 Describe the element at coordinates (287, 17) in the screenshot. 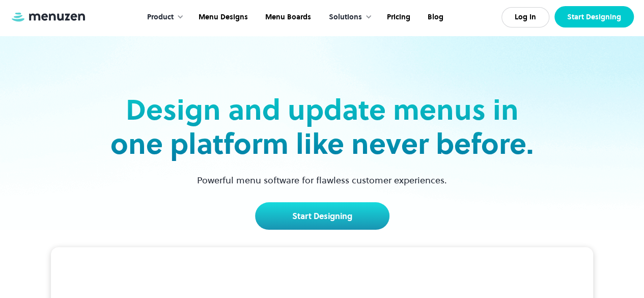

I see `a: Menu Boards` at that location.